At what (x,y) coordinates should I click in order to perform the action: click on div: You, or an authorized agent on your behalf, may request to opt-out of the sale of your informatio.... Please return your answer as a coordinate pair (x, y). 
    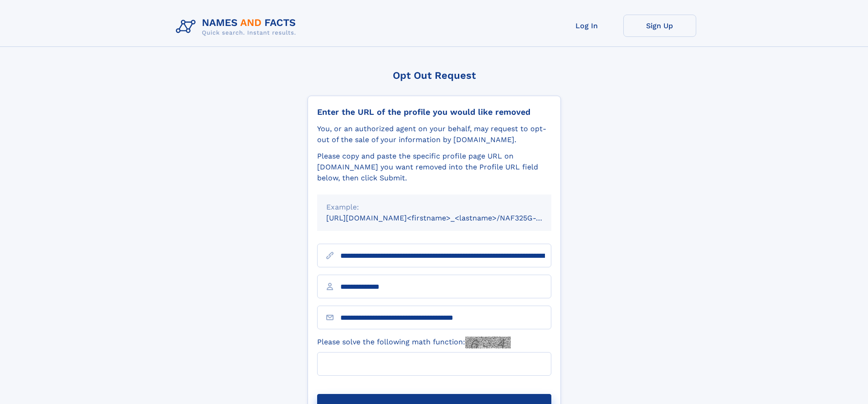
    Looking at the image, I should click on (434, 134).